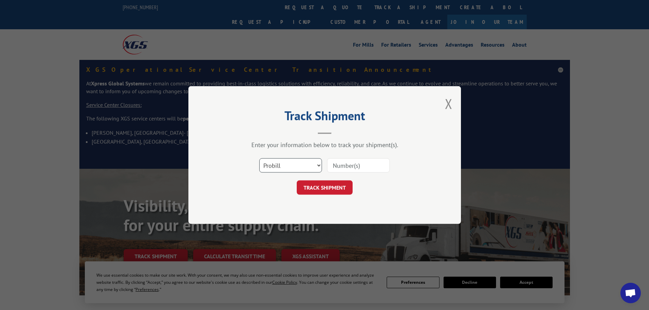  Describe the element at coordinates (325, 145) in the screenshot. I see `div: Enter your information below to track your shipment(s).` at that location.